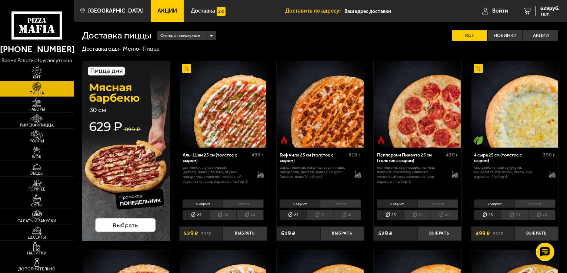 This screenshot has height=273, width=567. What do you see at coordinates (498, 234) in the screenshot?
I see `s: 562 ₽` at bounding box center [498, 234].